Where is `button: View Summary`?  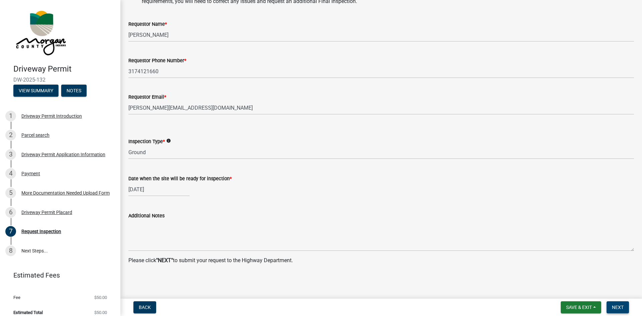 button: View Summary is located at coordinates (36, 91).